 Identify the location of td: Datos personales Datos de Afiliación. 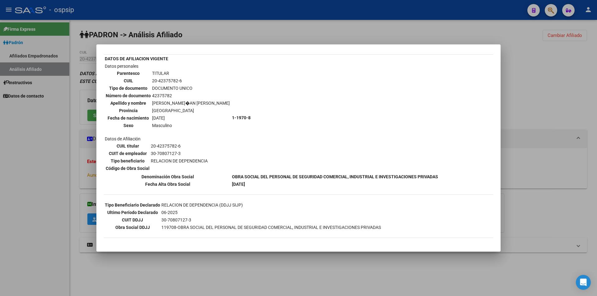
(168, 118).